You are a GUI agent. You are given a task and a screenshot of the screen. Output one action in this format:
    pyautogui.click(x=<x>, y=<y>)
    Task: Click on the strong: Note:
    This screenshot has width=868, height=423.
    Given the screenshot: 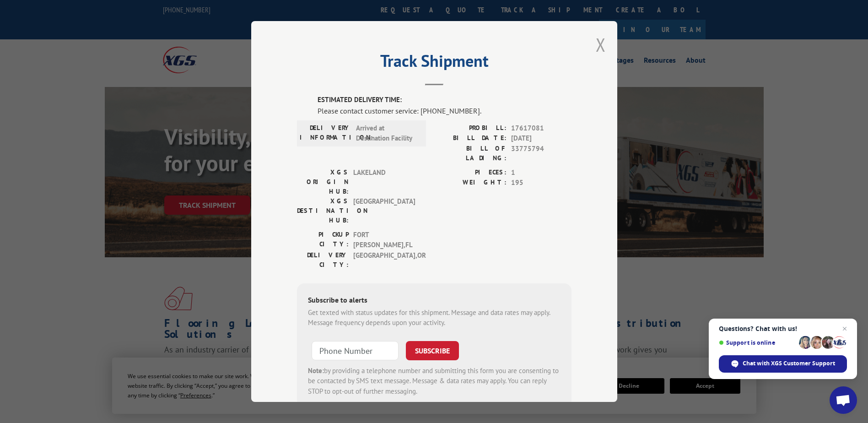 What is the action you would take?
    pyautogui.click(x=316, y=370)
    